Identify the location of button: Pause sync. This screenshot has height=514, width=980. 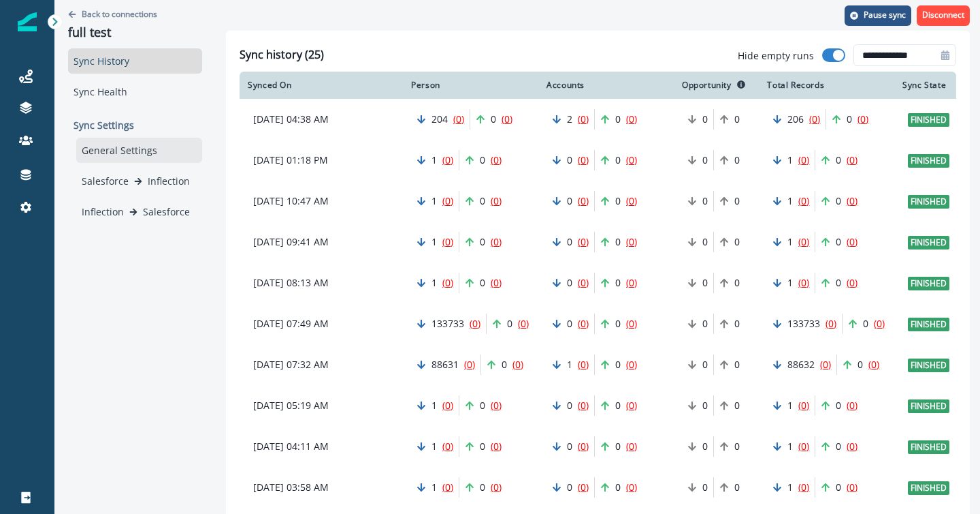
(878, 16).